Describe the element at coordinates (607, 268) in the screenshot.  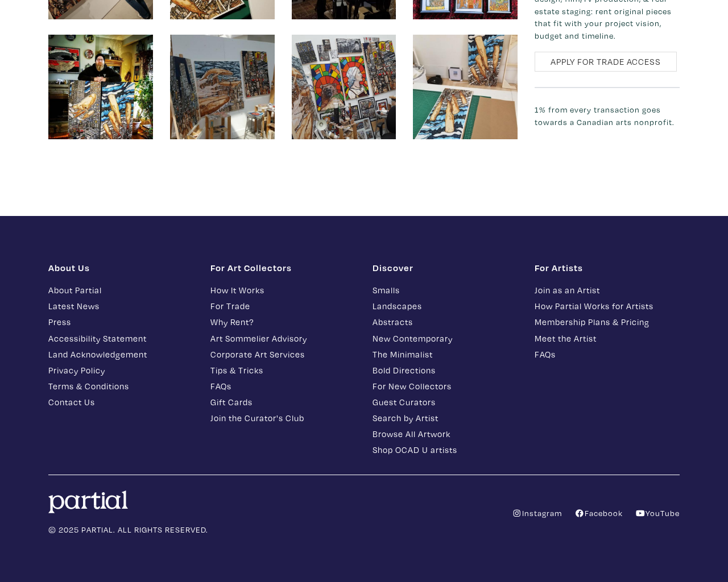
I see `h1: For Artists` at that location.